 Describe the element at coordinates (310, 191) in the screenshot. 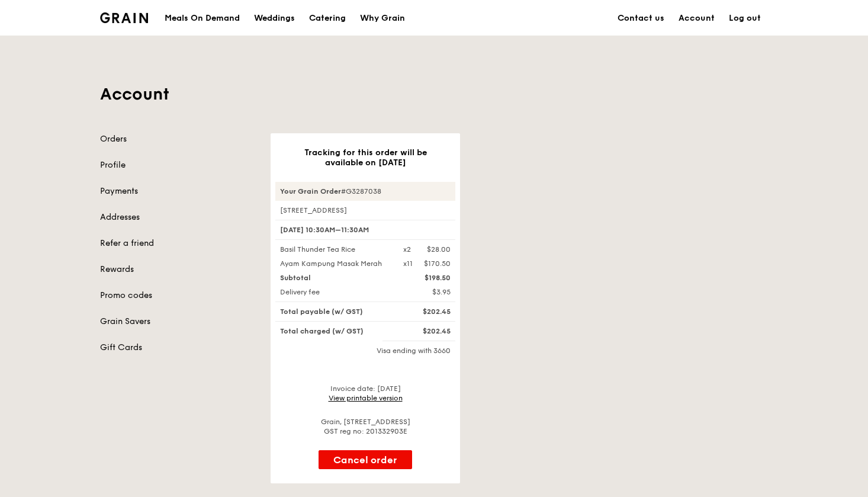

I see `strong: Your Grain Order` at that location.